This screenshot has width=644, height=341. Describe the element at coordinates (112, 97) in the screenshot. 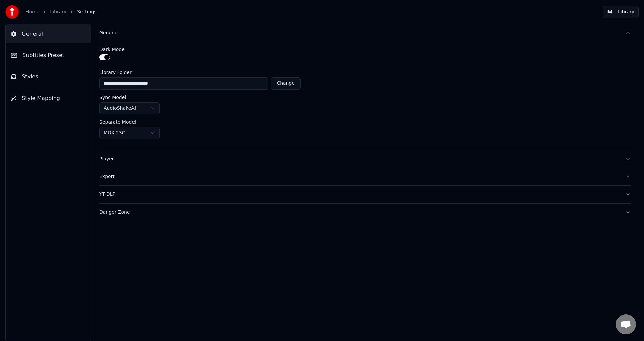

I see `label: Sync Model` at that location.